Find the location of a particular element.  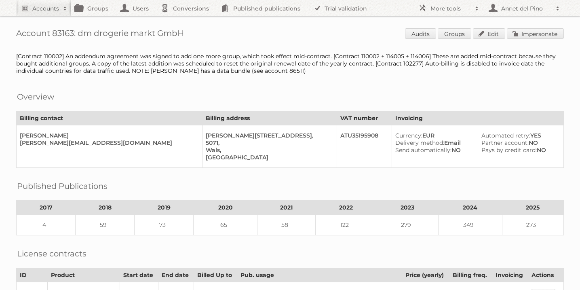

td: 273 is located at coordinates (533, 225).